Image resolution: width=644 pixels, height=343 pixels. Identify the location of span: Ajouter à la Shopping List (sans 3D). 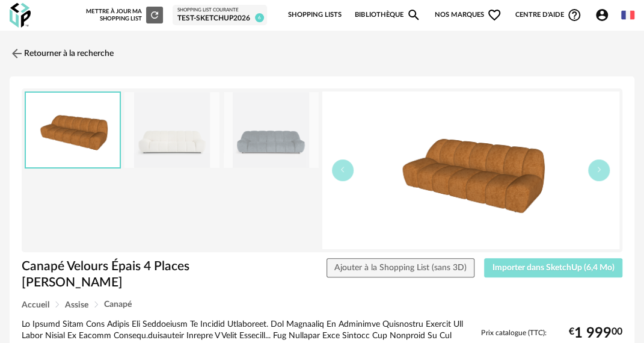
(400, 268).